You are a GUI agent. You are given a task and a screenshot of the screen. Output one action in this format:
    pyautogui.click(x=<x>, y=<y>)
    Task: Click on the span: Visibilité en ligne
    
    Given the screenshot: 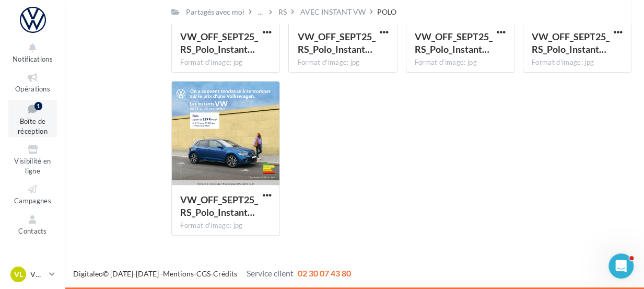 What is the action you would take?
    pyautogui.click(x=32, y=166)
    